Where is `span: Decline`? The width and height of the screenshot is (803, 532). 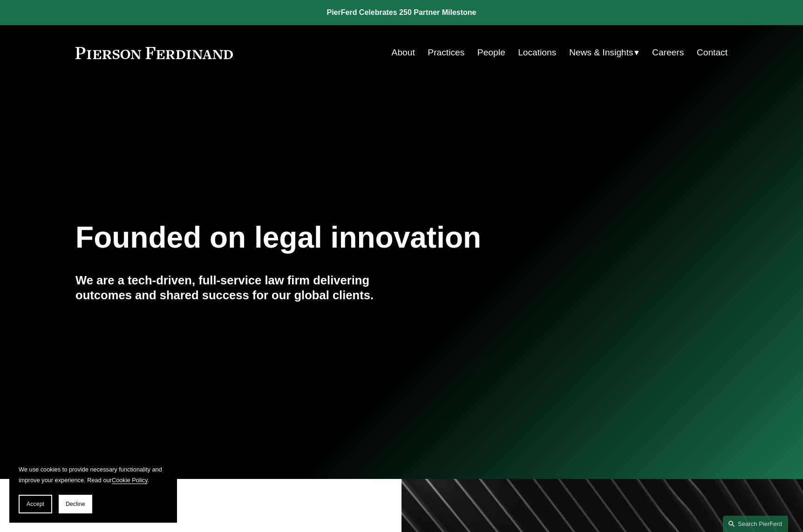
span: Decline is located at coordinates (75, 504).